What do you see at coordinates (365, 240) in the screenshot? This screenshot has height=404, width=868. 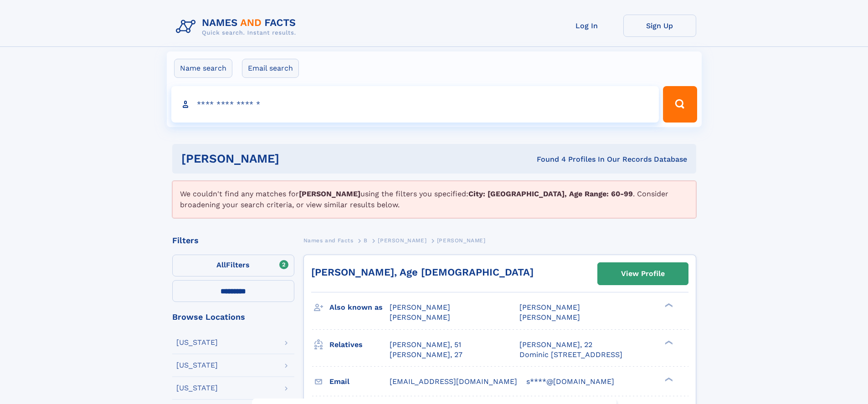 I see `a: B` at bounding box center [365, 240].